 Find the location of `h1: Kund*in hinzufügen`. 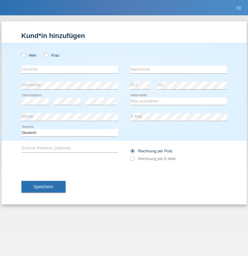

h1: Kund*in hinzufügen is located at coordinates (124, 36).